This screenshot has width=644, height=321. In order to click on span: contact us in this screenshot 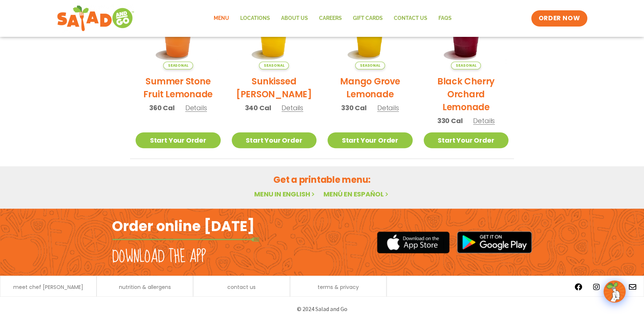, I will do `click(241, 287)`.